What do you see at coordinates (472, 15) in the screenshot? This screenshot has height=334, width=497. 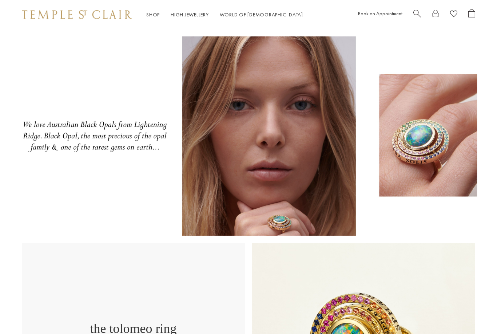 I see `a: Open Shopping Bag` at bounding box center [472, 15].